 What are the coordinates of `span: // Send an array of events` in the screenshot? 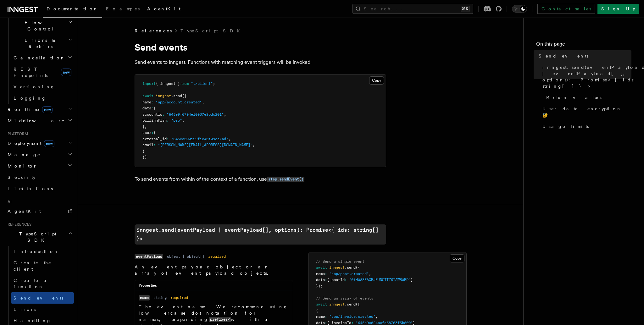 It's located at (345, 298).